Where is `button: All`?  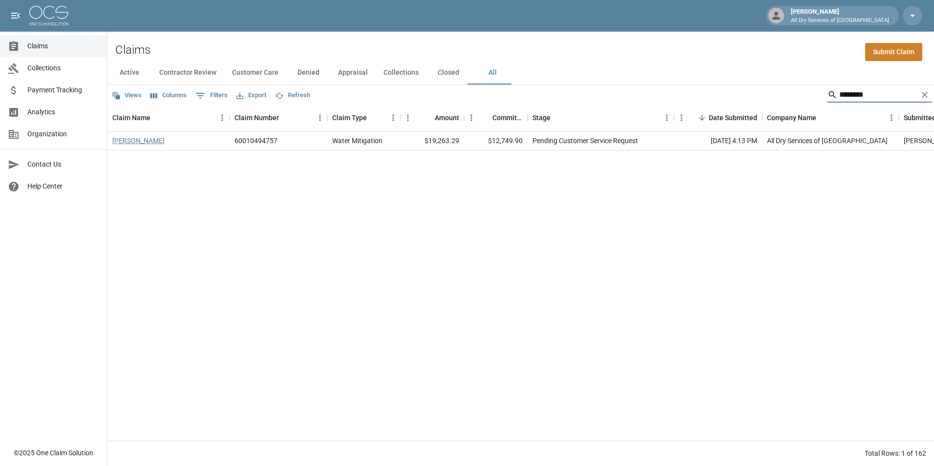 button: All is located at coordinates (492, 73).